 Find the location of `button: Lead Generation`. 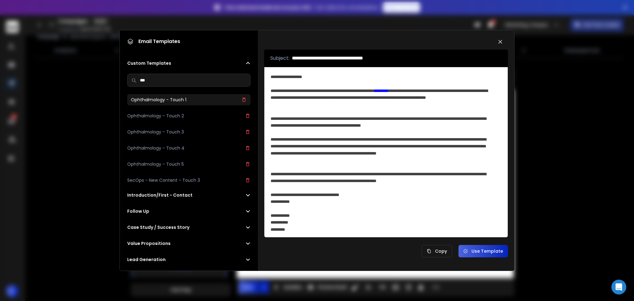

button: Lead Generation is located at coordinates (189, 259).